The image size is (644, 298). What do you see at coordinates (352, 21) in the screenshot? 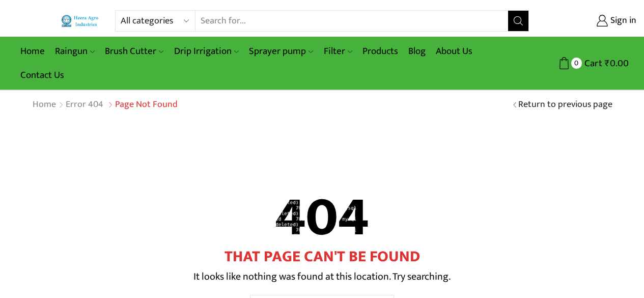
I see `input: Search for...` at bounding box center [352, 21].